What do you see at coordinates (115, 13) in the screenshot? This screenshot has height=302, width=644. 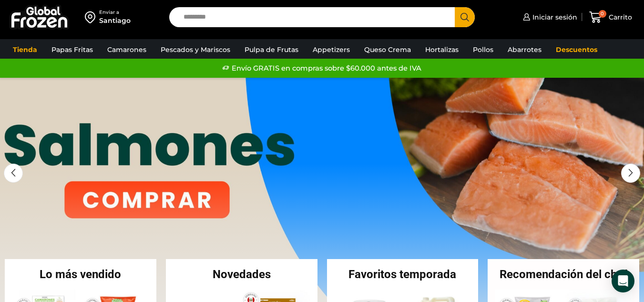 I see `div: Enviar a` at bounding box center [115, 13].